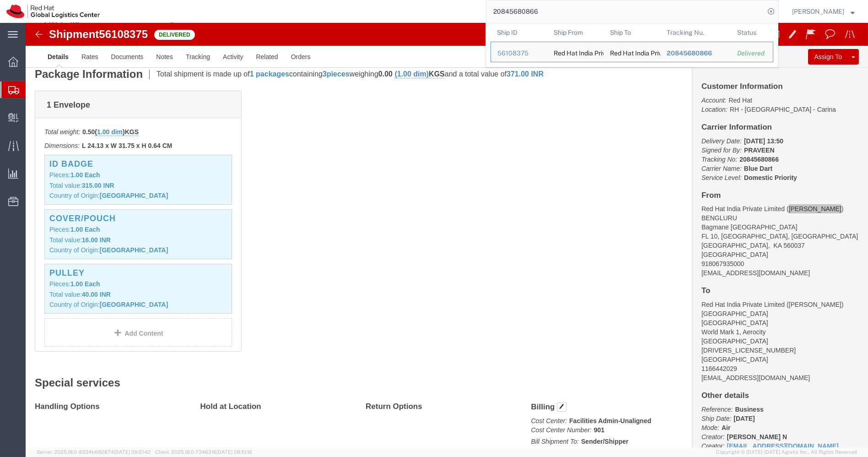  Describe the element at coordinates (819, 11) in the screenshot. I see `span: Nilesh Shinde` at that location.